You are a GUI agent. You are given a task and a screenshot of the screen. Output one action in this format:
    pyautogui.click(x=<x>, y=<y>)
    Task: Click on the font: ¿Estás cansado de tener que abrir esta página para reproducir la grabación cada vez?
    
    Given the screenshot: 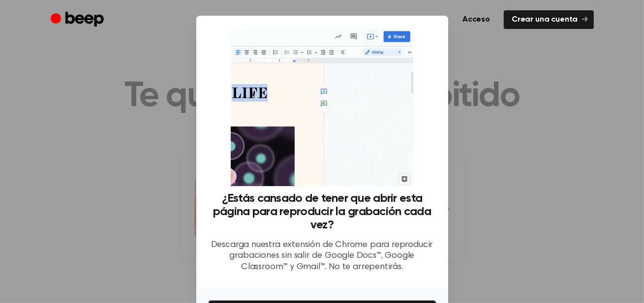 What is the action you would take?
    pyautogui.click(x=322, y=212)
    